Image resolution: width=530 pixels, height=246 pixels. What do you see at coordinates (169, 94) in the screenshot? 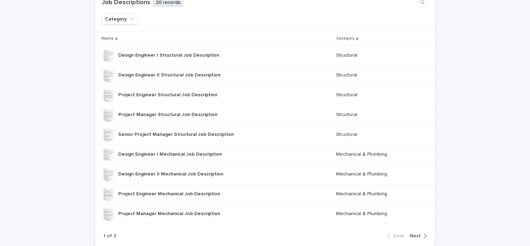
I see `p: Project Engineer Structural Job Description` at bounding box center [169, 94].